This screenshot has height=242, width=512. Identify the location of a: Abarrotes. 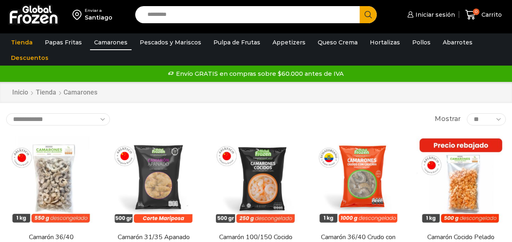
(458, 42).